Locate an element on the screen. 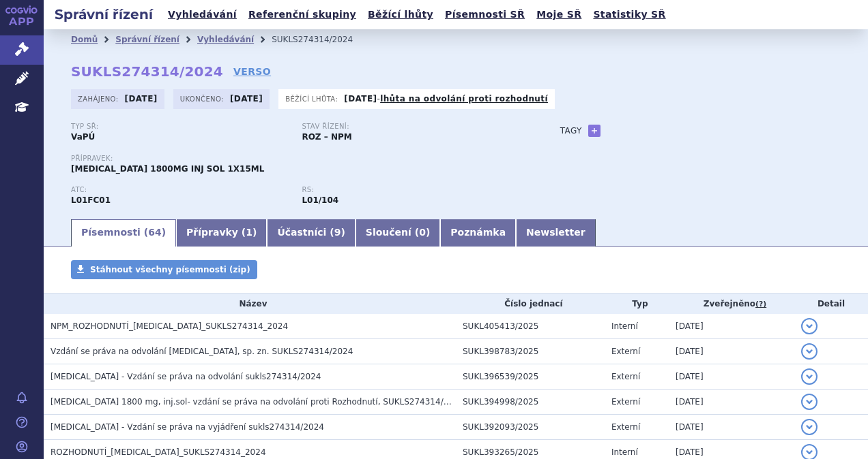 The width and height of the screenshot is (868, 459). a: Správní řízení is located at coordinates (147, 39).